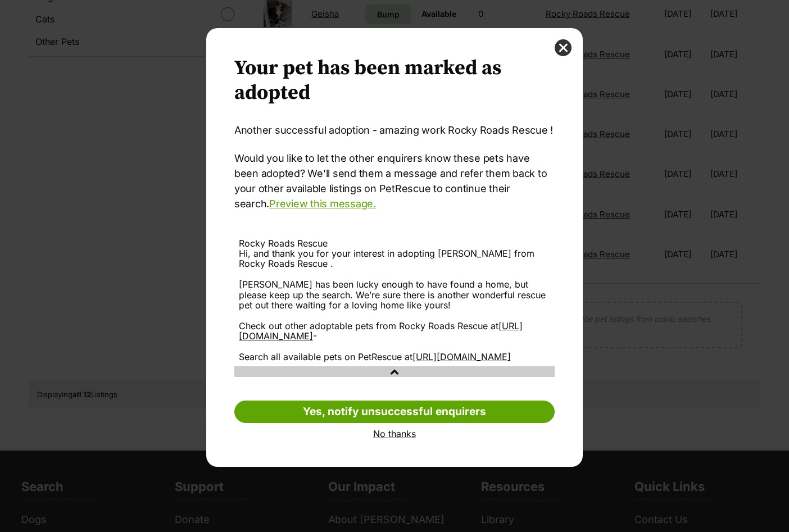  I want to click on span: Rocky Roads Rescue, so click(283, 243).